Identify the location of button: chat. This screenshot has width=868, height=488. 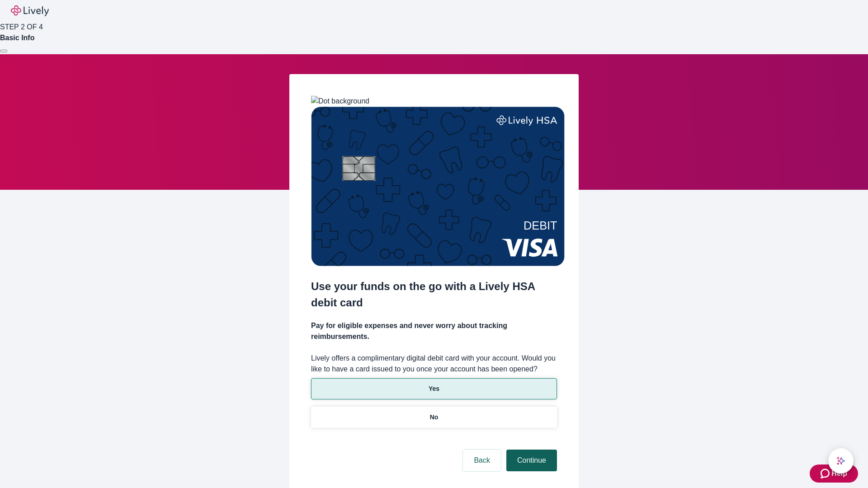
(841, 461).